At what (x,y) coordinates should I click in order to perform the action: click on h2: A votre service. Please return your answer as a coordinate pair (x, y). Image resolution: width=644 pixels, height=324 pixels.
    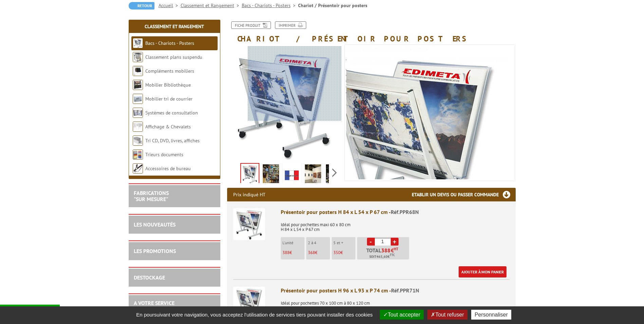
    Looking at the image, I should click on (175, 303).